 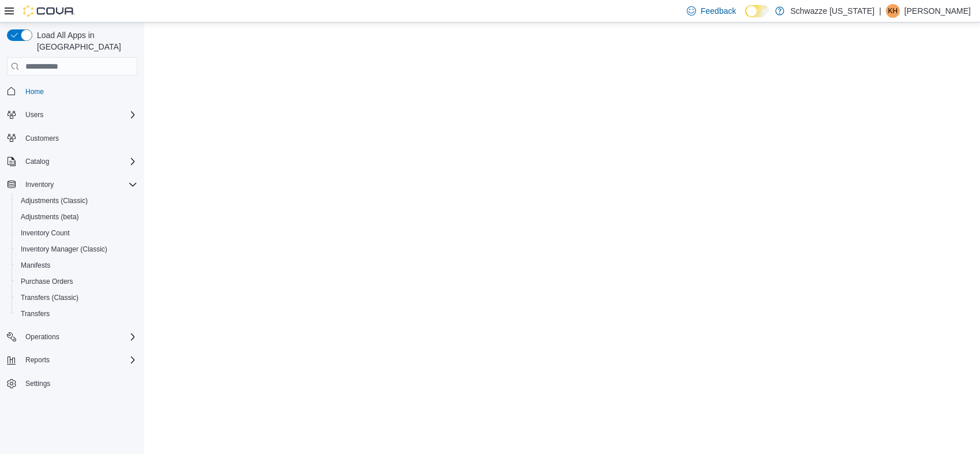 I want to click on a: Home, so click(x=35, y=92).